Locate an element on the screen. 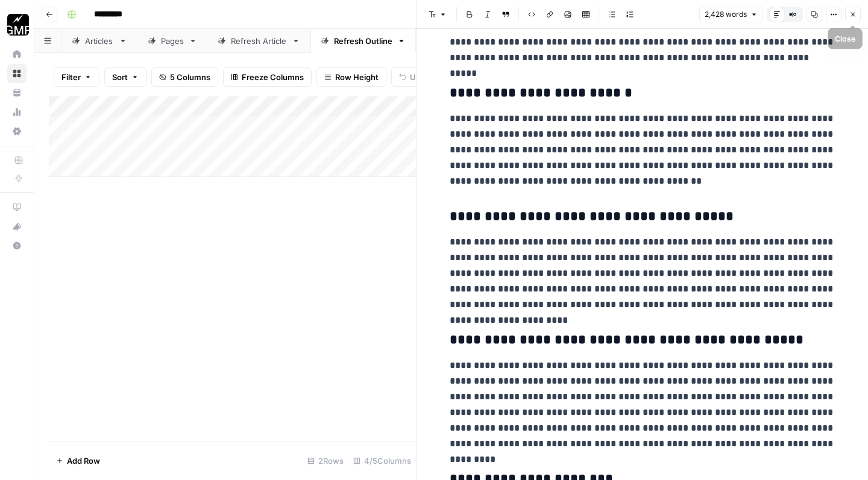 This screenshot has height=480, width=868. a: Your Data is located at coordinates (17, 93).